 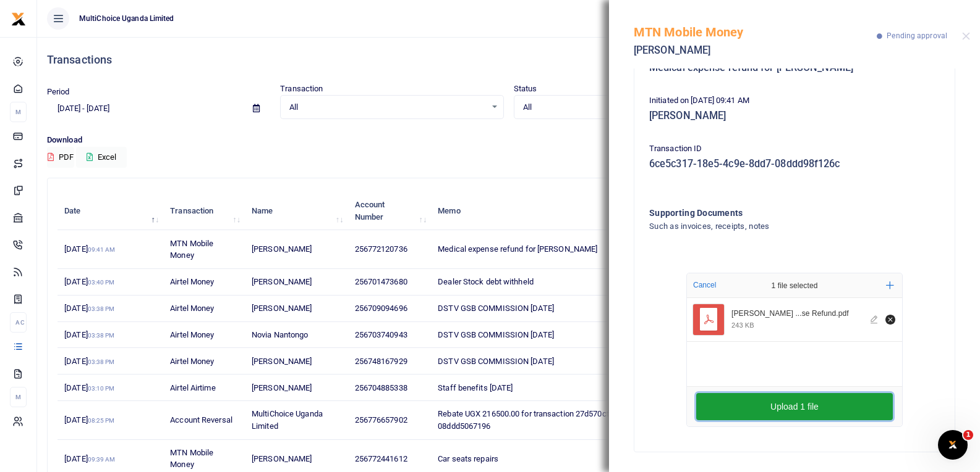 What do you see at coordinates (381, 282) in the screenshot?
I see `span: 256701473680` at bounding box center [381, 282].